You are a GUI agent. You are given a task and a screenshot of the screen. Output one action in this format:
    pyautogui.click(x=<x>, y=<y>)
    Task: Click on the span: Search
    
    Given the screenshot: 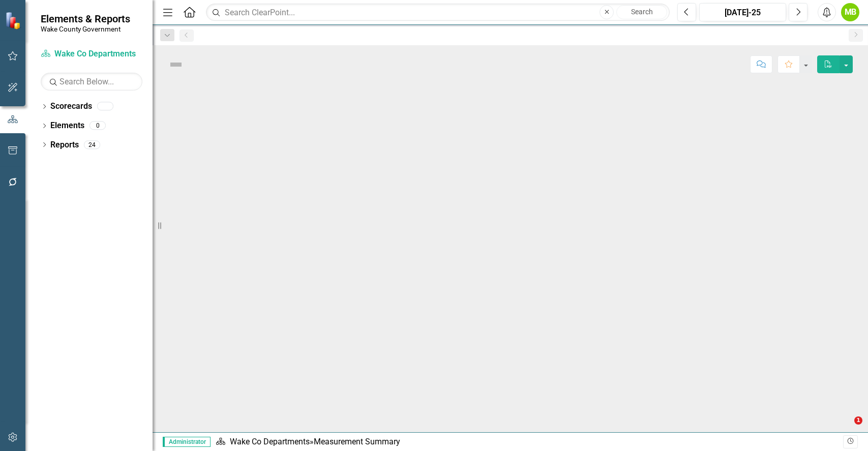 What is the action you would take?
    pyautogui.click(x=642, y=12)
    